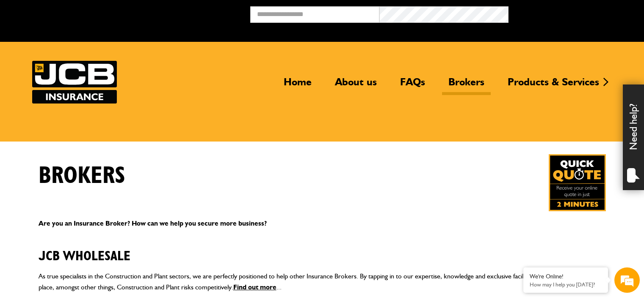  What do you see at coordinates (82, 176) in the screenshot?
I see `h1: Brokers` at bounding box center [82, 176].